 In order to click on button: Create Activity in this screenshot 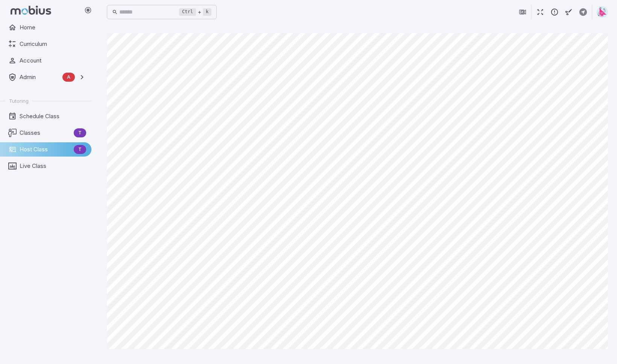, I will do `click(583, 12)`.